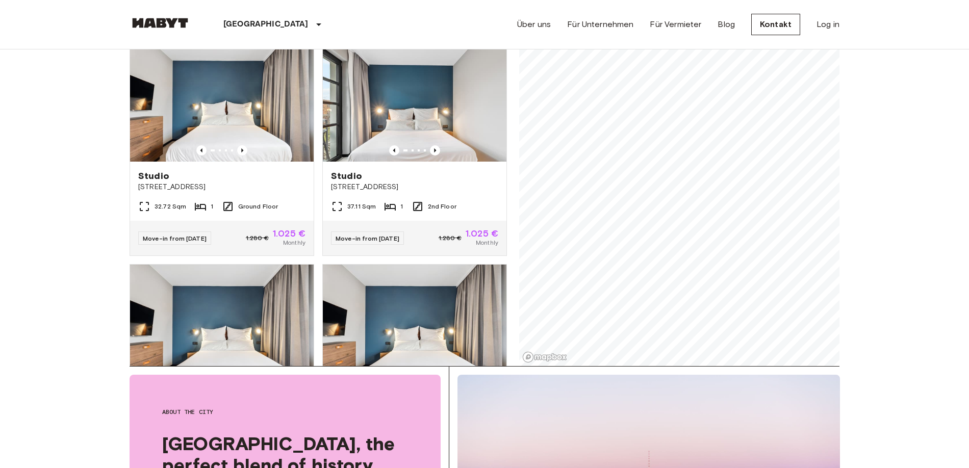  What do you see at coordinates (828, 24) in the screenshot?
I see `a: Log in` at bounding box center [828, 24].